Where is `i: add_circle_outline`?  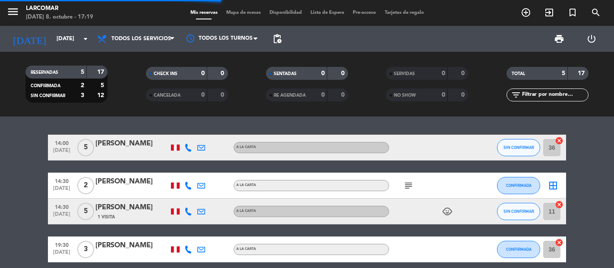
i: add_circle_outline is located at coordinates (526, 13).